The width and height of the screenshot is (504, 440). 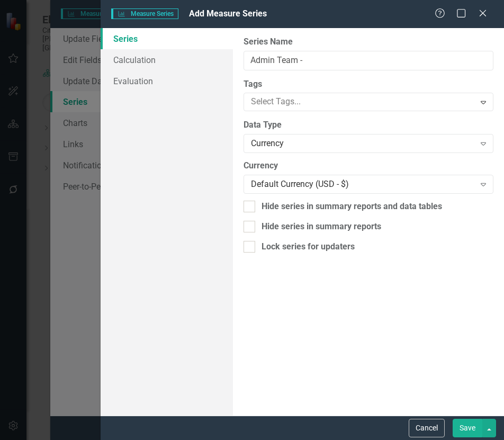 I want to click on div: Hide series in summary reports and data tables, so click(x=352, y=207).